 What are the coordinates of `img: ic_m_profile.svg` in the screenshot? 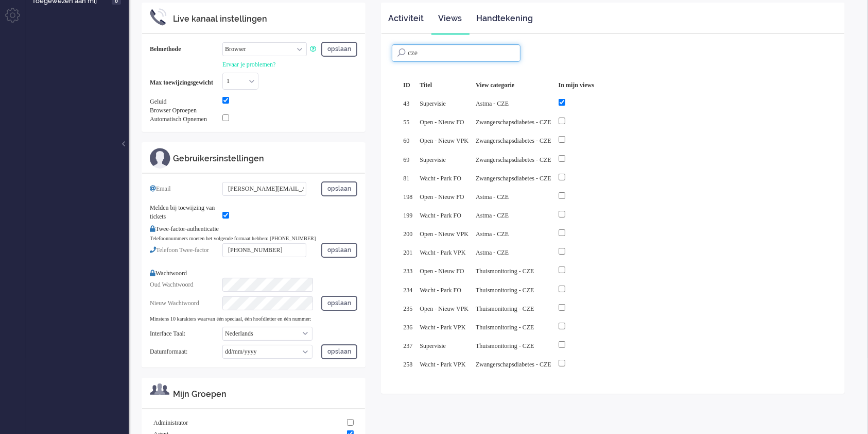 It's located at (160, 158).